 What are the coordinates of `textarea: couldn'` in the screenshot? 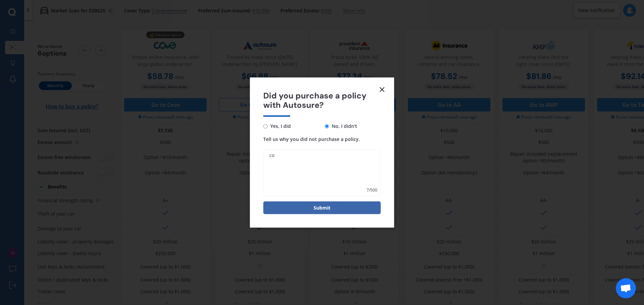 It's located at (322, 173).